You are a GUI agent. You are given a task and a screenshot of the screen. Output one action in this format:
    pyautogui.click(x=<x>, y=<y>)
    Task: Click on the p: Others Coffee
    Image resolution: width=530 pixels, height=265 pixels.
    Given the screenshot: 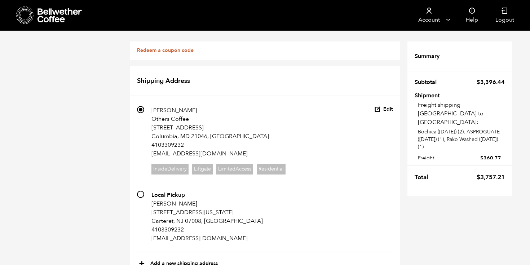 What is the action you would take?
    pyautogui.click(x=220, y=119)
    